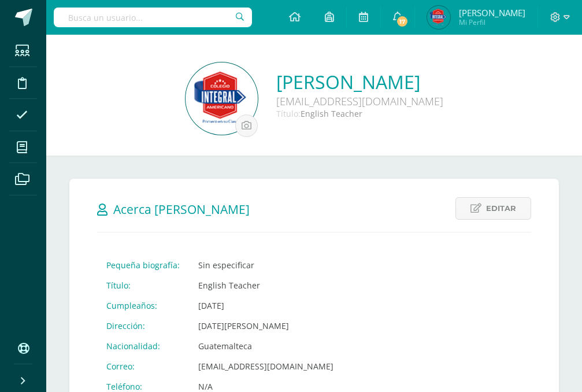  I want to click on a: Editar, so click(493, 208).